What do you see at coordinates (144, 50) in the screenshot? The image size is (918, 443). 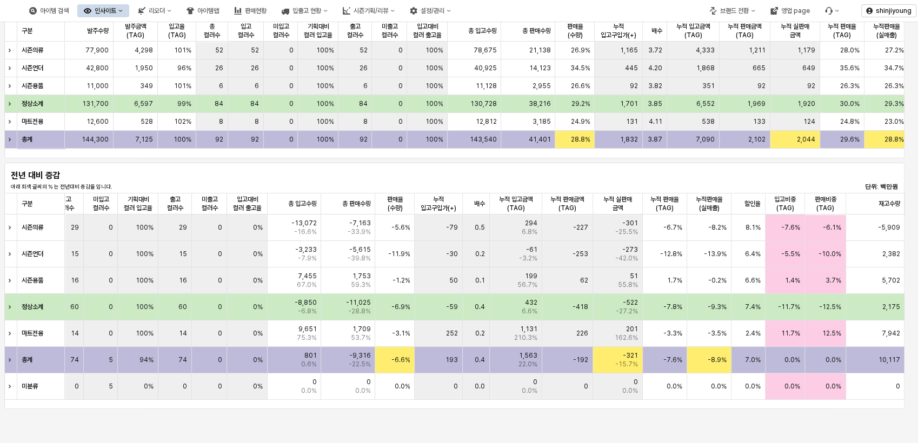 I see `span: 4,298` at bounding box center [144, 50].